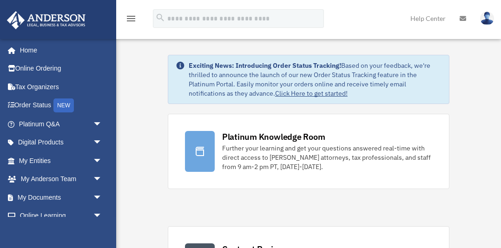 The height and width of the screenshot is (248, 501). Describe the element at coordinates (61, 197) in the screenshot. I see `a: My Documentsarrow_drop_down` at that location.